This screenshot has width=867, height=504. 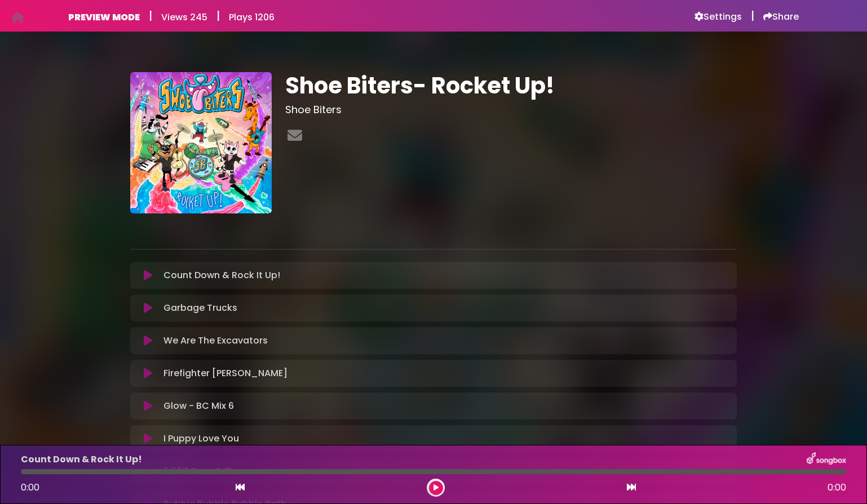 I want to click on h3: Shoe Biters, so click(x=511, y=110).